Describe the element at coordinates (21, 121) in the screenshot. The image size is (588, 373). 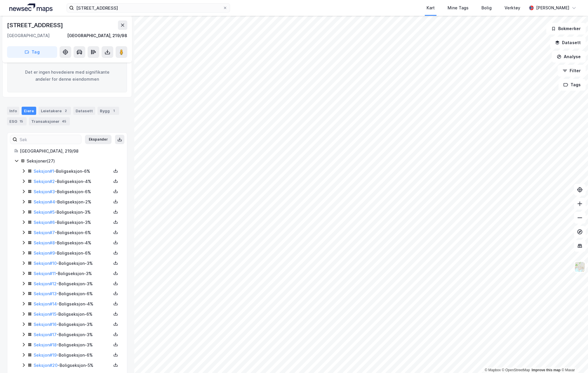
I see `div: 15` at that location.